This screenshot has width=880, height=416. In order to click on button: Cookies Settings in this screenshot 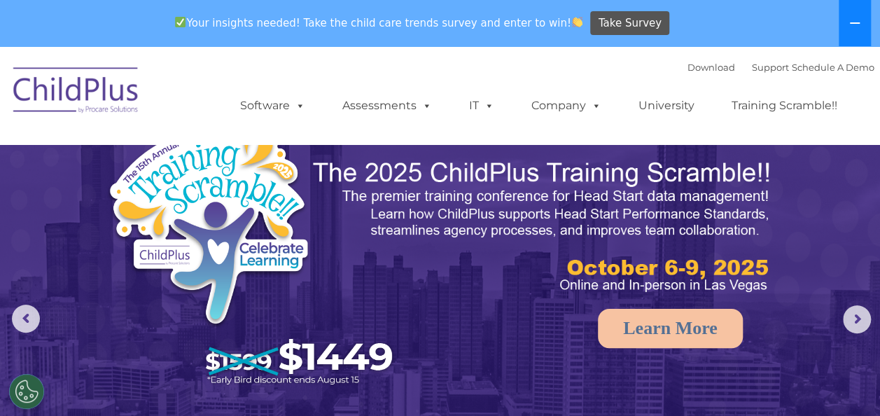, I will do `click(27, 391)`.